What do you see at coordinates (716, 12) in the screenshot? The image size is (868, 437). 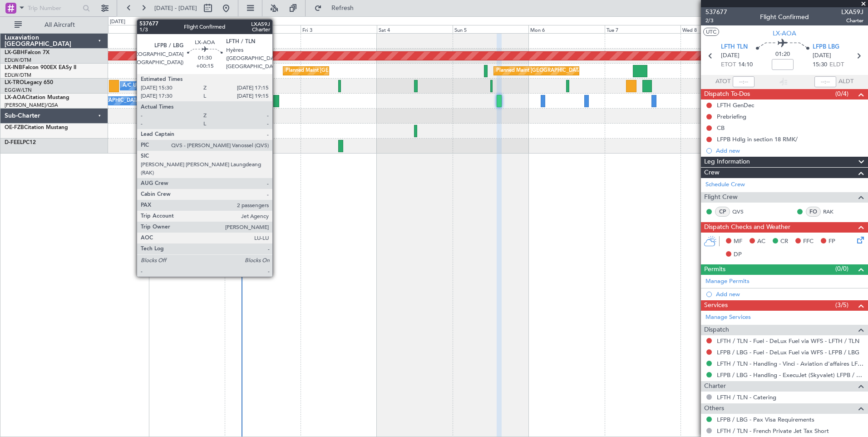 I see `span: 537677` at bounding box center [716, 12].